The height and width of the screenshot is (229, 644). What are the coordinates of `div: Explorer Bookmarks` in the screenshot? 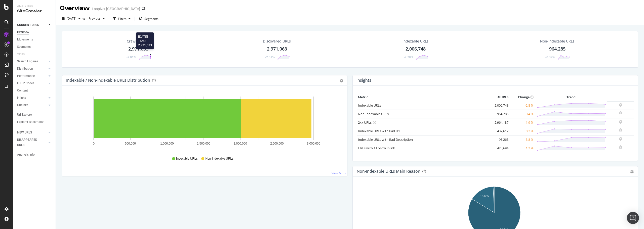 It's located at (31, 122).